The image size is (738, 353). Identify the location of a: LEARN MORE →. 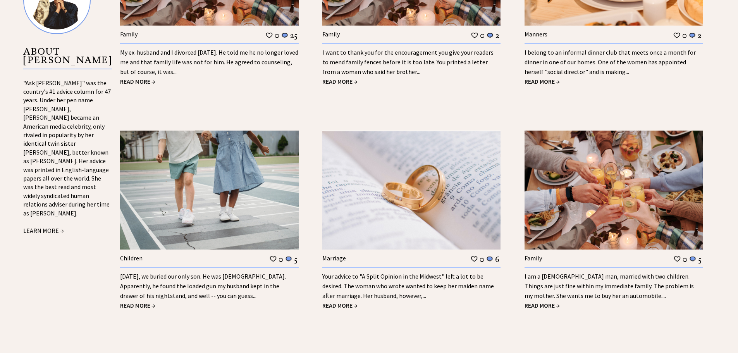
(43, 231).